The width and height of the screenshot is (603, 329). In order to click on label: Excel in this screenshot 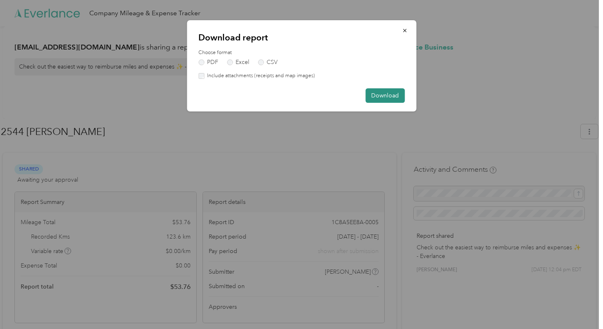, I will do `click(238, 62)`.